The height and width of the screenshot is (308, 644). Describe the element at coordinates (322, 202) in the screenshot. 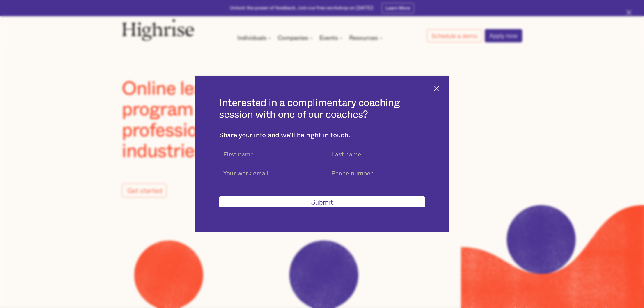

I see `input: Submit` at that location.